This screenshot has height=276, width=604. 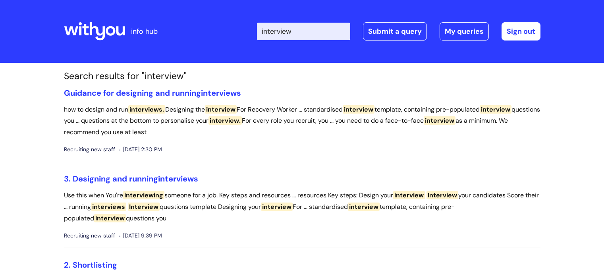 What do you see at coordinates (302, 207) in the screenshot?
I see `p: Use this when You're someone for a job. Key steps and resources ... resources Key steps: Design y...` at bounding box center [302, 207].